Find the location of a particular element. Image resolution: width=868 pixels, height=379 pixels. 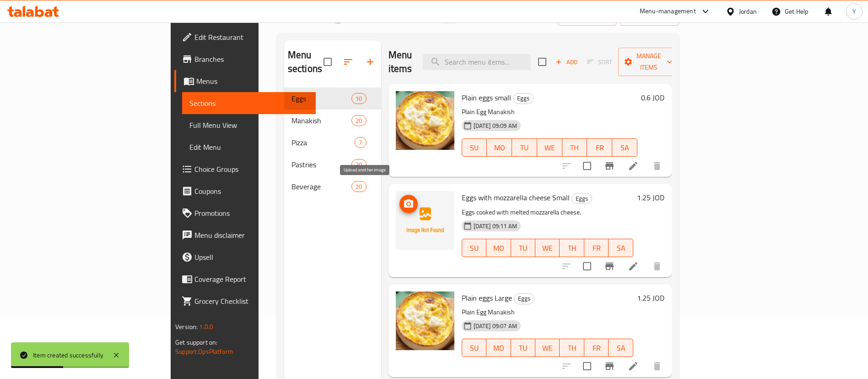

span: Select to update is located at coordinates (587, 166).